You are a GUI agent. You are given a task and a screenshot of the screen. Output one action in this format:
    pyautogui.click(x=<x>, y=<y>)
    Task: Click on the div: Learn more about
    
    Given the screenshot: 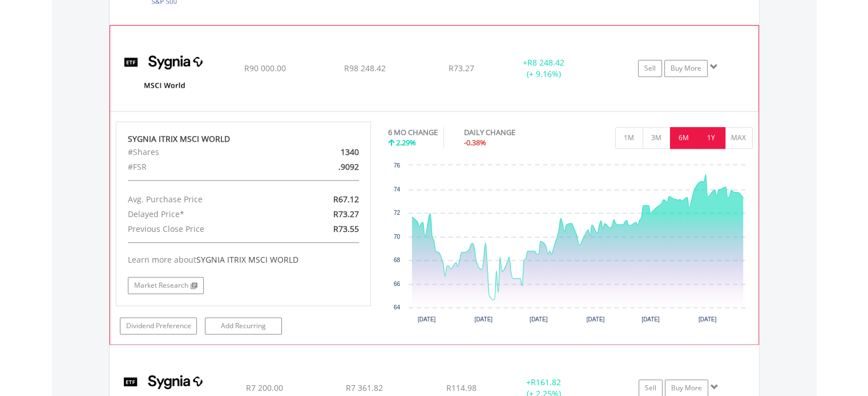 What is the action you would take?
    pyautogui.click(x=244, y=260)
    